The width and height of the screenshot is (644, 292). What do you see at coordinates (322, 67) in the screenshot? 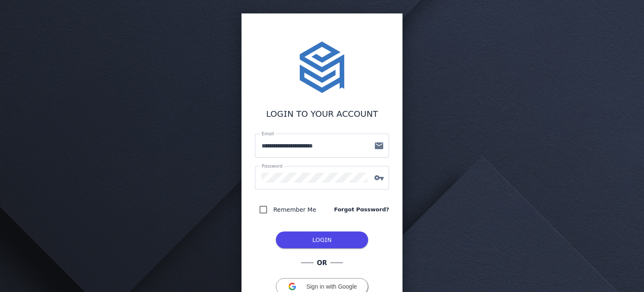
I see `img: stacktome.svg` at bounding box center [322, 67].